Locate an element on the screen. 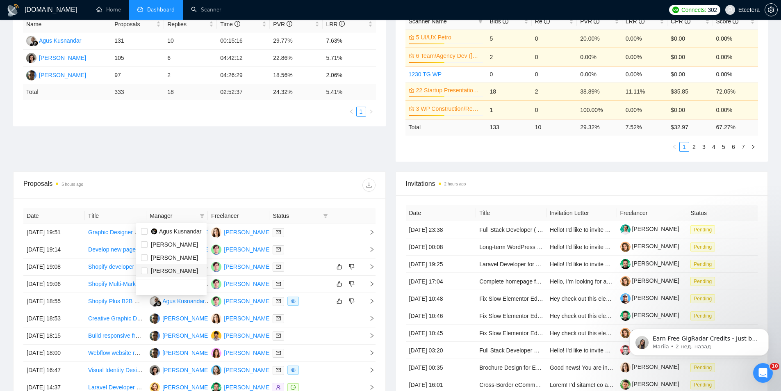 The image size is (781, 391). span: Manager is located at coordinates (173, 216).